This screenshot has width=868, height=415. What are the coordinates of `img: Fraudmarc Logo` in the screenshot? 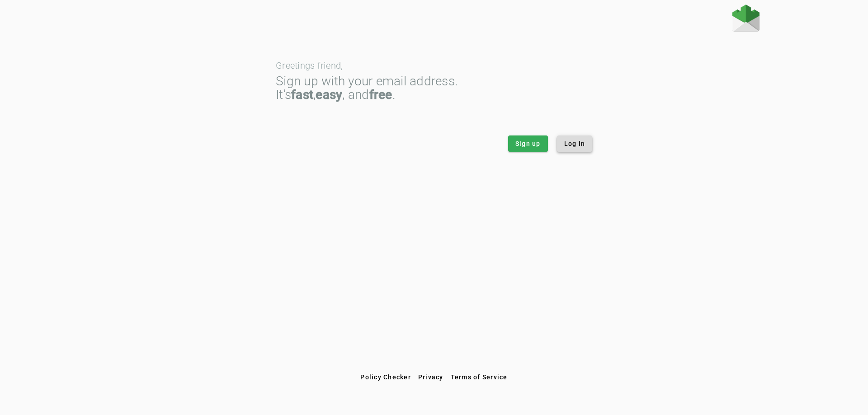 It's located at (746, 18).